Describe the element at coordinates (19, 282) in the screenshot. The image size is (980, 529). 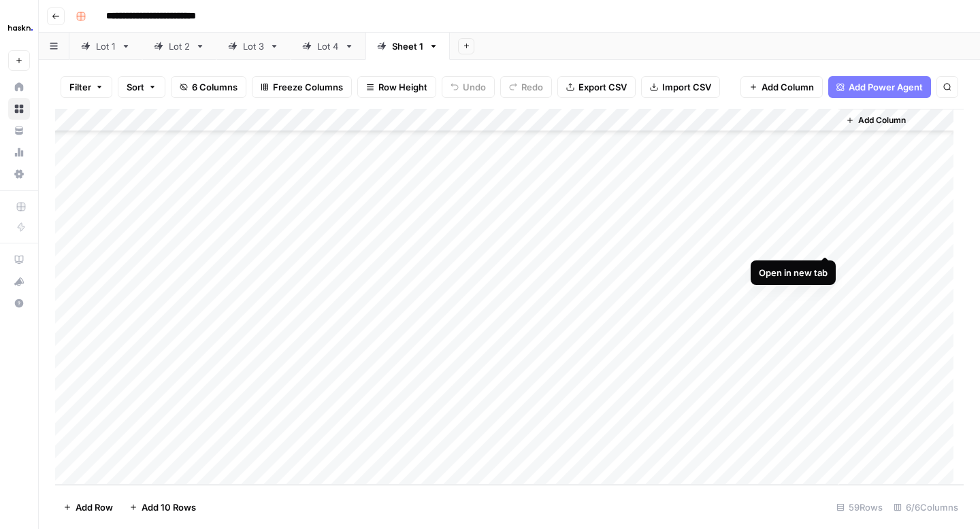
I see `div: What's new?` at that location.